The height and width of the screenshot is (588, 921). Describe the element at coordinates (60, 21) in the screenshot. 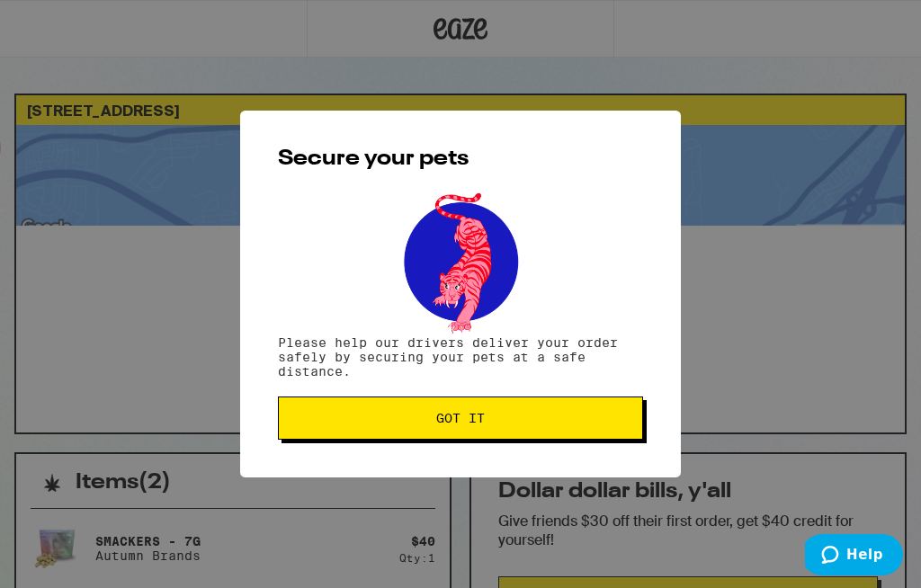

I see `span: Help` at that location.